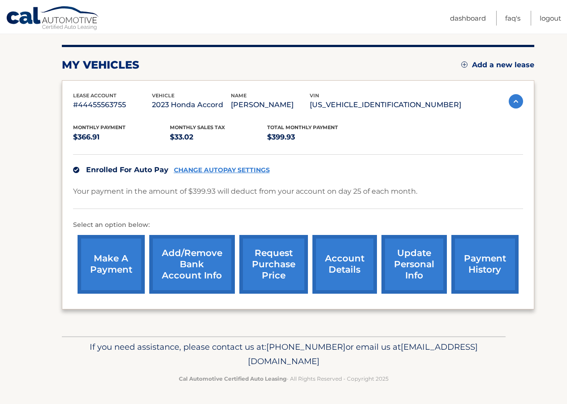 The image size is (567, 404). I want to click on span: name, so click(239, 96).